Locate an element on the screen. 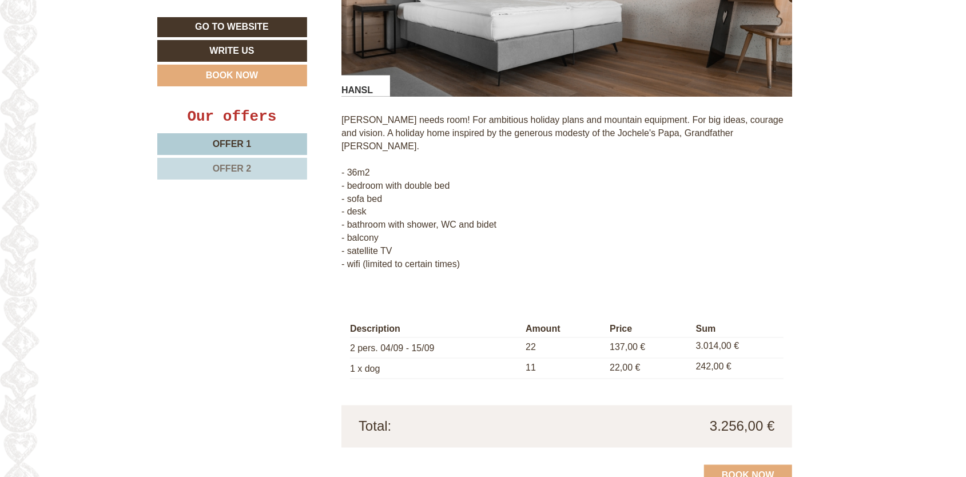 The image size is (966, 477). div: Our offers is located at coordinates (232, 117).